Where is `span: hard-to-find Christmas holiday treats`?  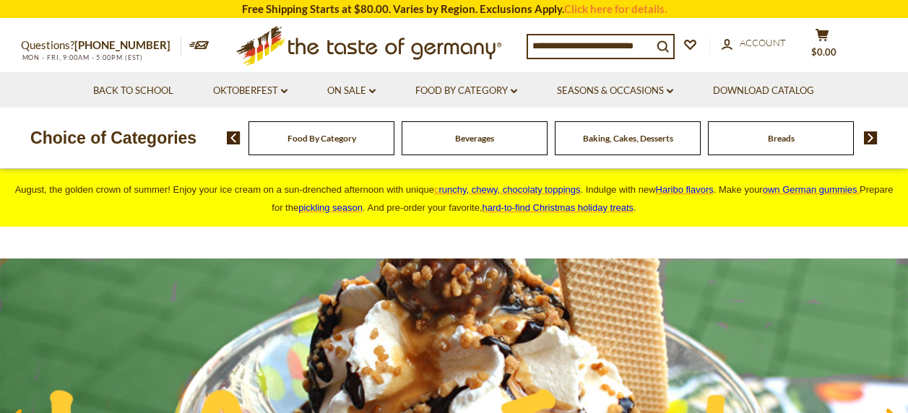 span: hard-to-find Christmas holiday treats is located at coordinates (558, 207).